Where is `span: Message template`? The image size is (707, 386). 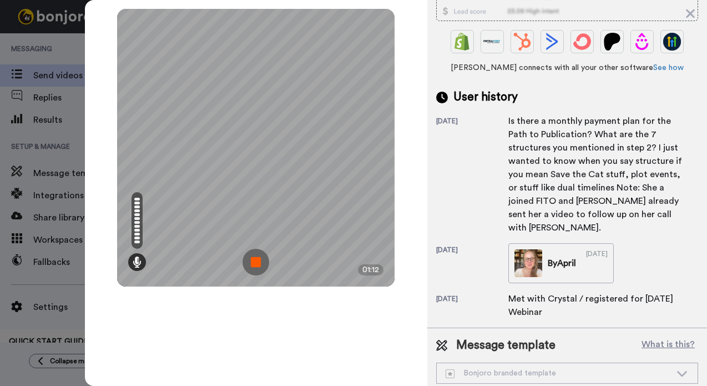
span: Message template is located at coordinates (505, 345).